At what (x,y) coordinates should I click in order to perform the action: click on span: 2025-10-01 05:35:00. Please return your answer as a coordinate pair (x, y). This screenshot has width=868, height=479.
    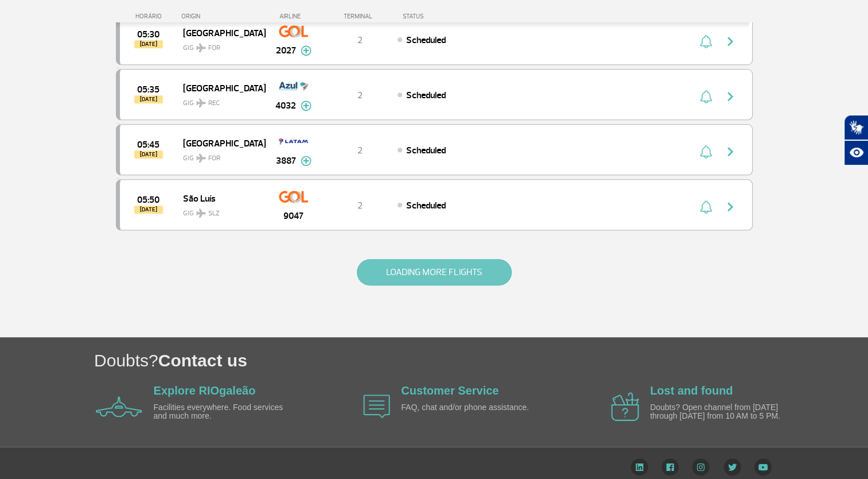
    Looking at the image, I should click on (148, 89).